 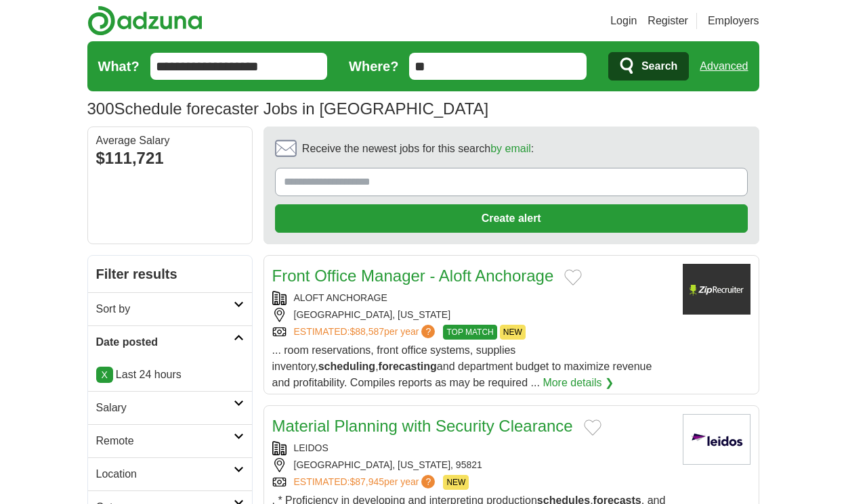 What do you see at coordinates (462, 366) in the screenshot?
I see `span: ... room reservations, front office systems, supplies inventory, , and department budget to maxim...` at bounding box center [462, 366].